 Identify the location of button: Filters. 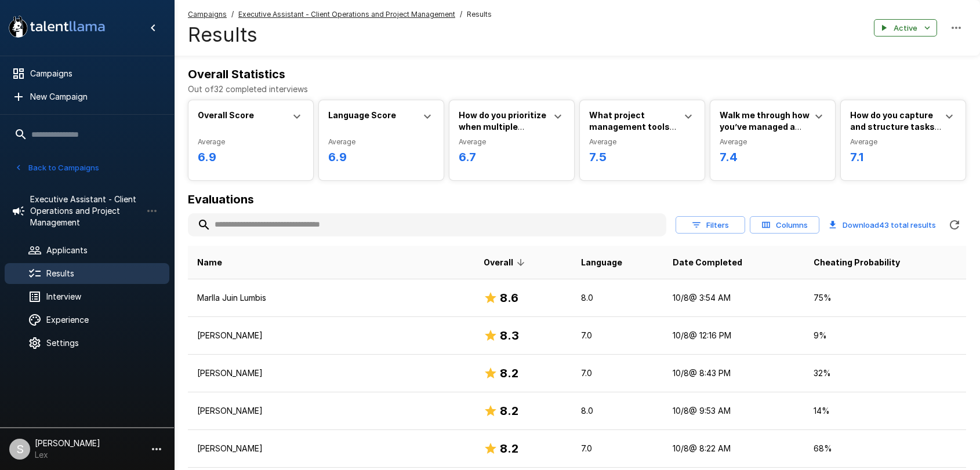
(711, 225).